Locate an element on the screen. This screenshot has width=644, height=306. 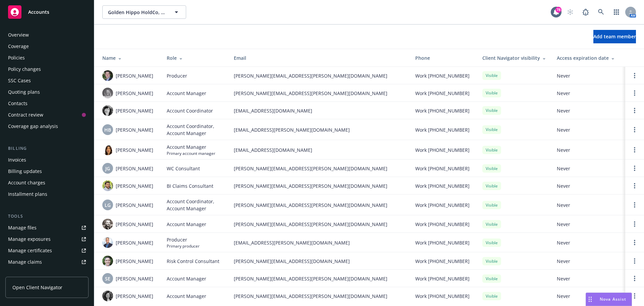
div: Role is located at coordinates (195, 58).